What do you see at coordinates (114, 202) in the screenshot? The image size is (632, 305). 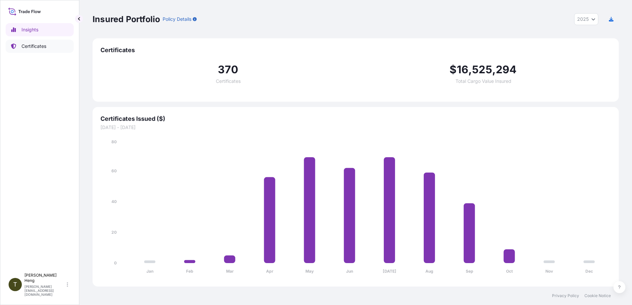 I see `tspan: 40` at bounding box center [114, 202].